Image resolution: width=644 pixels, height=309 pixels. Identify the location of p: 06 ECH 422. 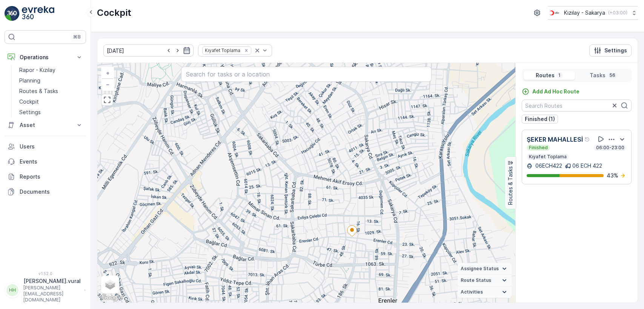
(587, 166).